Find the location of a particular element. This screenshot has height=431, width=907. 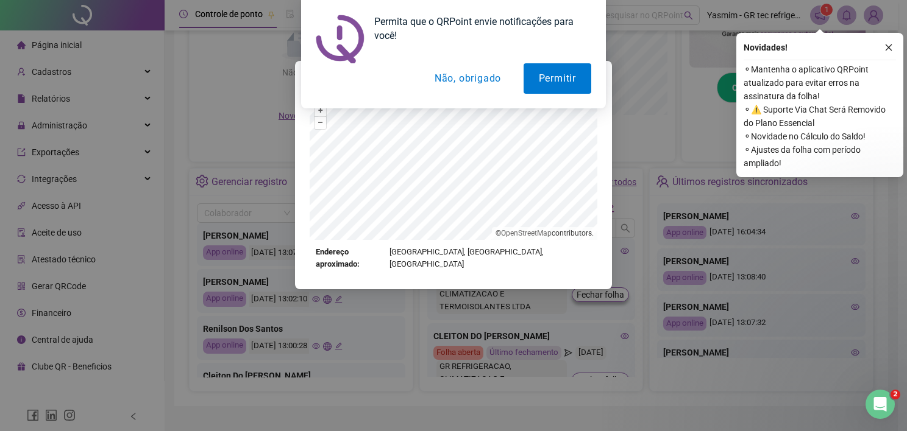

div: Permita que o QRPoint envie notificações para você! is located at coordinates (478, 29).